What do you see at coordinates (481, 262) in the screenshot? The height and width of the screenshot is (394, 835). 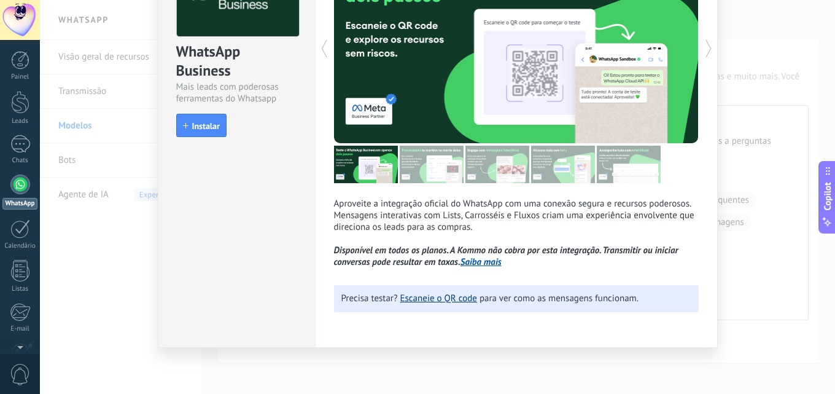 I see `a: Saiba mais` at bounding box center [481, 262].